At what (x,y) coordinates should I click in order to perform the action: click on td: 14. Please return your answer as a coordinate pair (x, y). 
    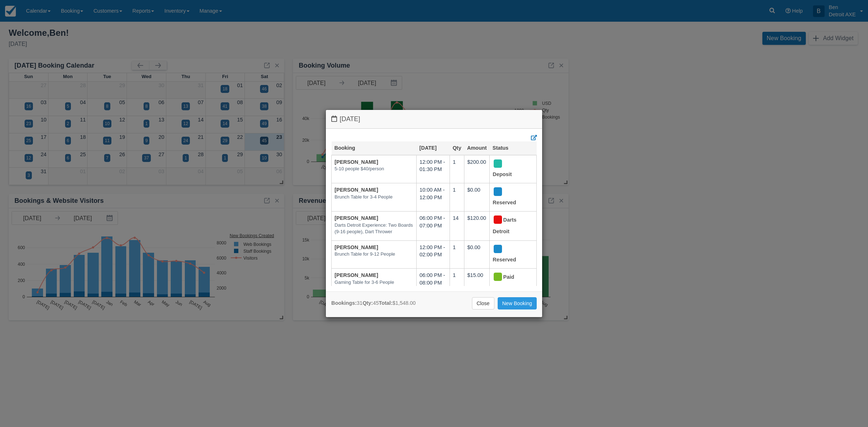
    Looking at the image, I should click on (456, 226).